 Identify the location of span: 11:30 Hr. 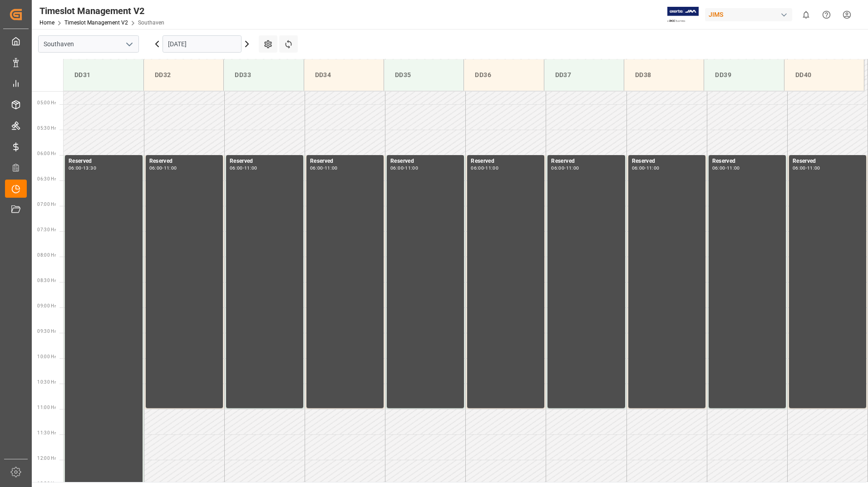
(46, 433).